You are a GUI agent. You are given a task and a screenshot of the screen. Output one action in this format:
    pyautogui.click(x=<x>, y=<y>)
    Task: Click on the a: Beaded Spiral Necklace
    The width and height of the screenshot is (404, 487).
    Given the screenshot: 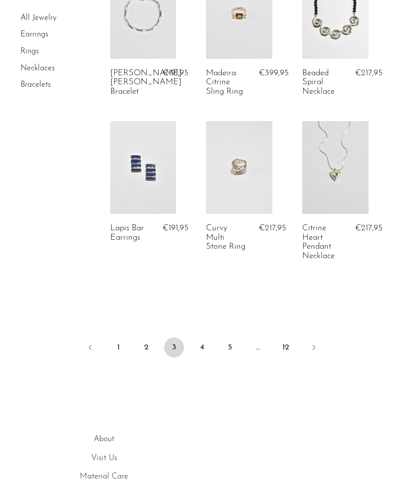 What is the action you would take?
    pyautogui.click(x=322, y=82)
    